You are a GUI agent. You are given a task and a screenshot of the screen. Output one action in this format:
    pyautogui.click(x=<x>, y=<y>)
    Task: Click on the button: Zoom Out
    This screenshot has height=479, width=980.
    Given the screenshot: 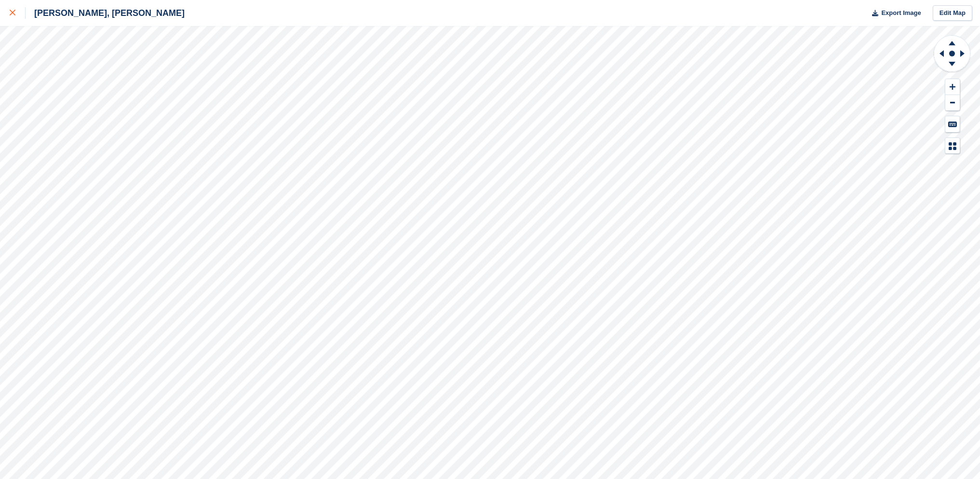 What is the action you would take?
    pyautogui.click(x=953, y=103)
    